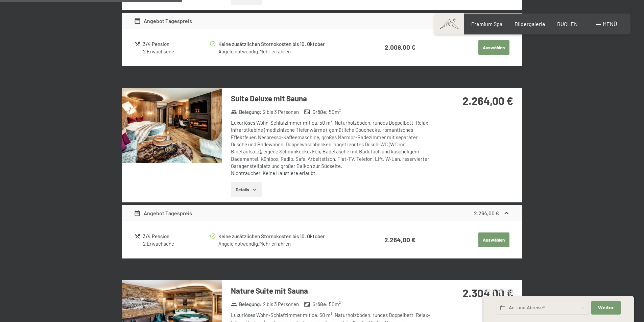 The height and width of the screenshot is (322, 644). I want to click on h3: Nature Suite mit Sauna, so click(331, 290).